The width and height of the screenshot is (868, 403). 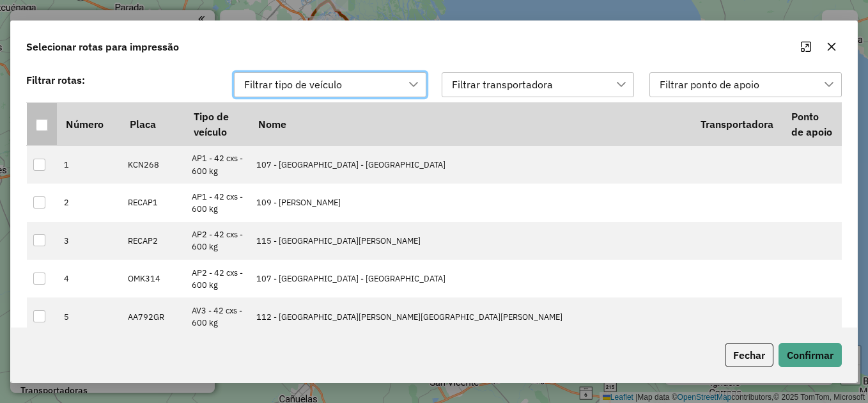 I want to click on button: Maximize, so click(x=806, y=47).